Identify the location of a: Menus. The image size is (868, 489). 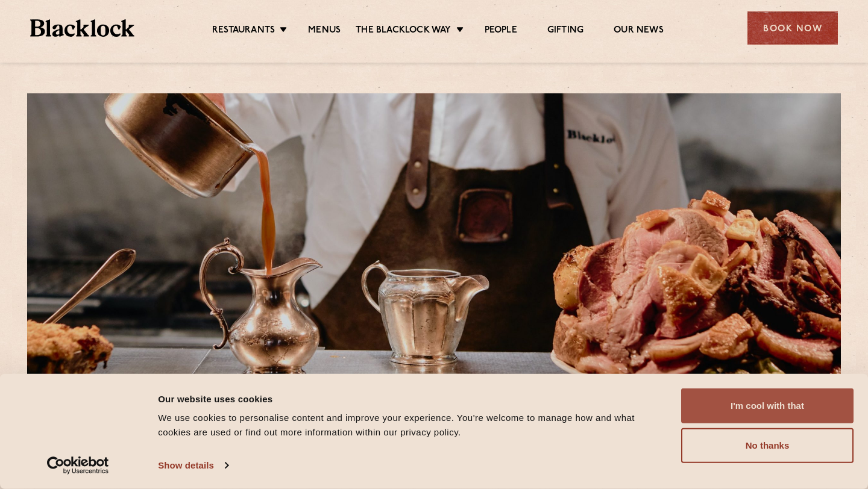
(324, 31).